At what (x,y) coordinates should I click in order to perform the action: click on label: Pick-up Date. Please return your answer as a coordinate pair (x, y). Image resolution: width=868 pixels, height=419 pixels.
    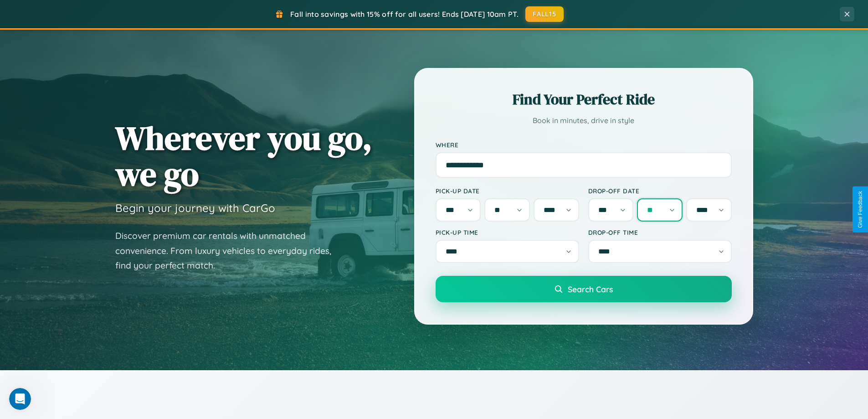
    Looking at the image, I should click on (507, 190).